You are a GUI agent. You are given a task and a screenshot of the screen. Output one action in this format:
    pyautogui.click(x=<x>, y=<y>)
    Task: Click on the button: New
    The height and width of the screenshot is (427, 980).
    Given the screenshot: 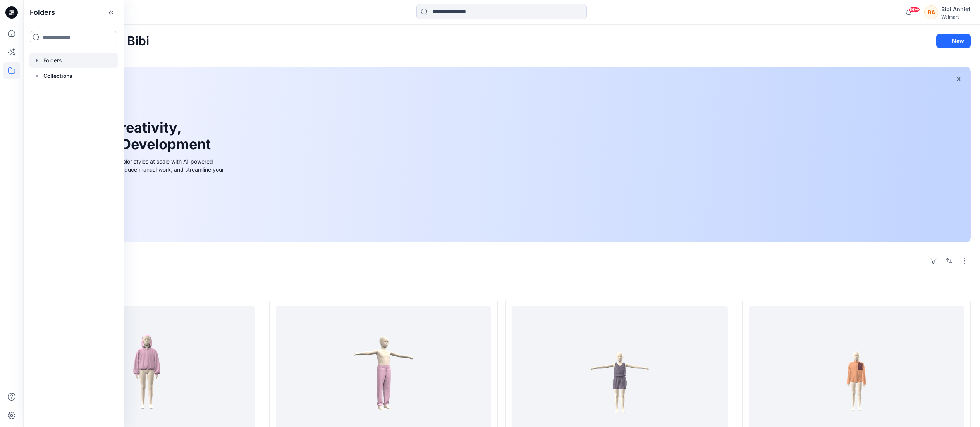 What is the action you would take?
    pyautogui.click(x=954, y=41)
    